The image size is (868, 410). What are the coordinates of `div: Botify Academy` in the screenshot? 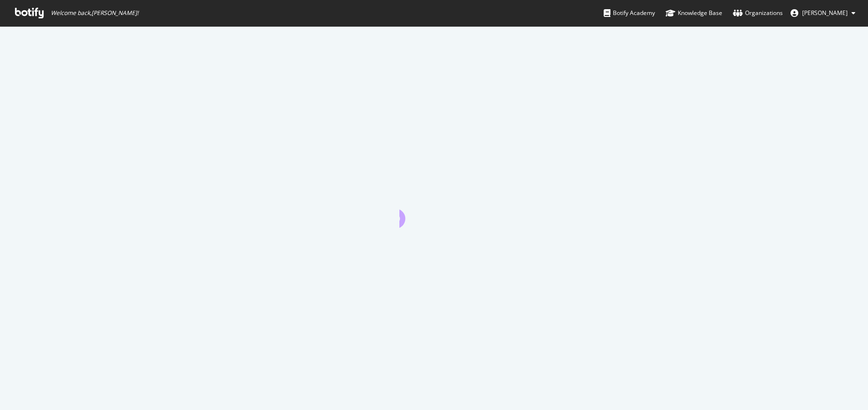 It's located at (630, 13).